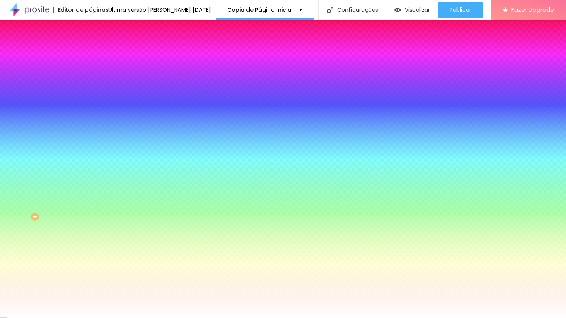 This screenshot has width=566, height=318. I want to click on span: Visualizar, so click(417, 10).